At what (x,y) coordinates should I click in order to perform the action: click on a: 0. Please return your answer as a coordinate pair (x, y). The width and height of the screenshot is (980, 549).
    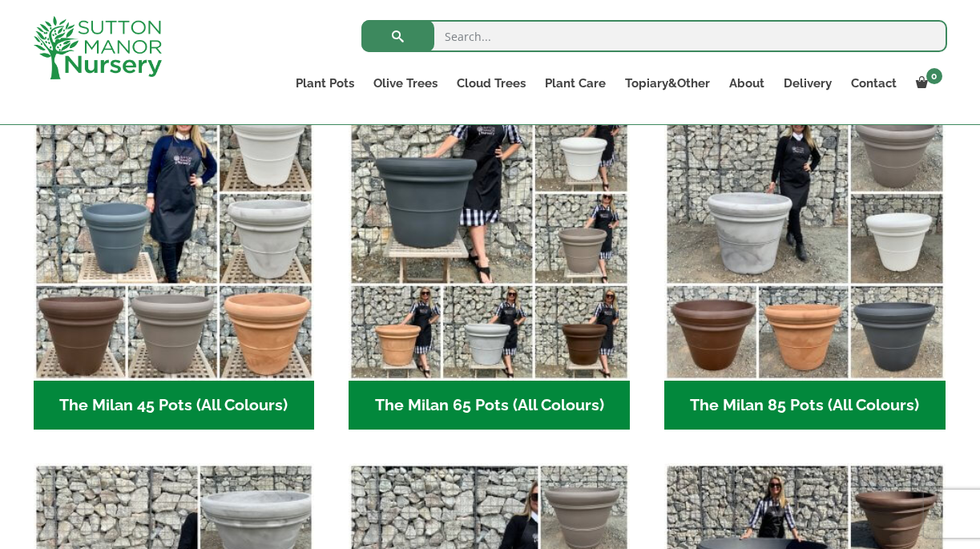
    Looking at the image, I should click on (927, 83).